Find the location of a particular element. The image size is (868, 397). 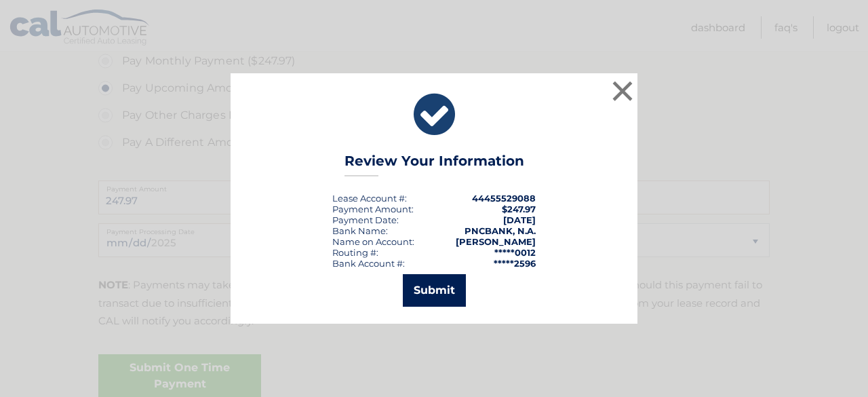

strong: 44455529088 is located at coordinates (504, 198).